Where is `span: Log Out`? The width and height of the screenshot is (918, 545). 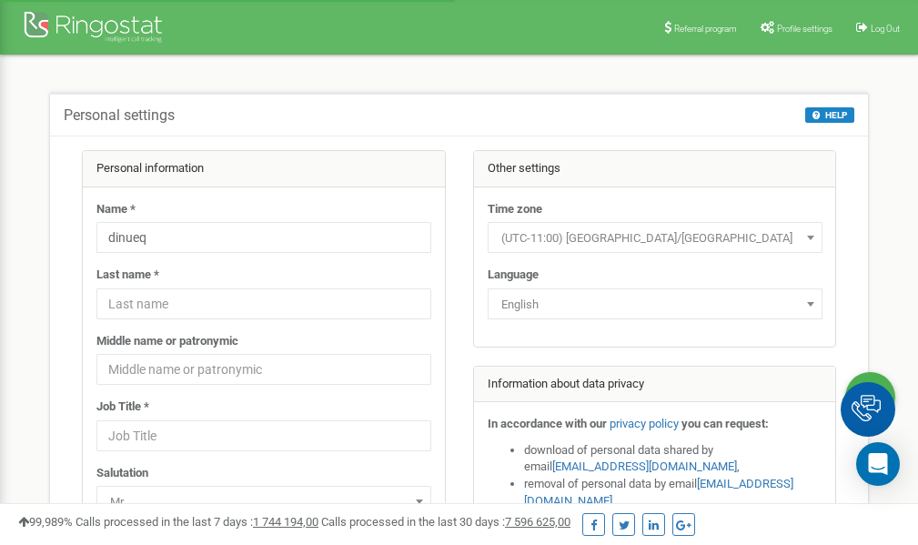 span: Log Out is located at coordinates (885, 28).